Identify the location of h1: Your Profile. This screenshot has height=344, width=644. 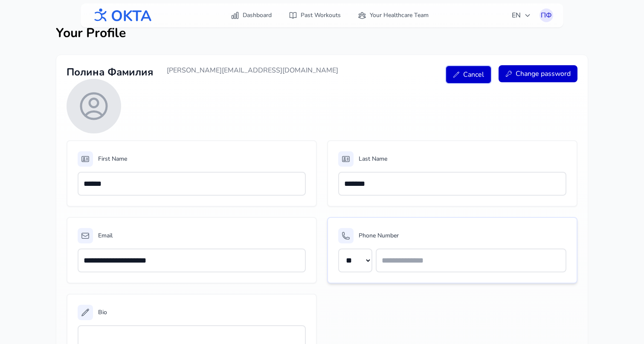
(322, 33).